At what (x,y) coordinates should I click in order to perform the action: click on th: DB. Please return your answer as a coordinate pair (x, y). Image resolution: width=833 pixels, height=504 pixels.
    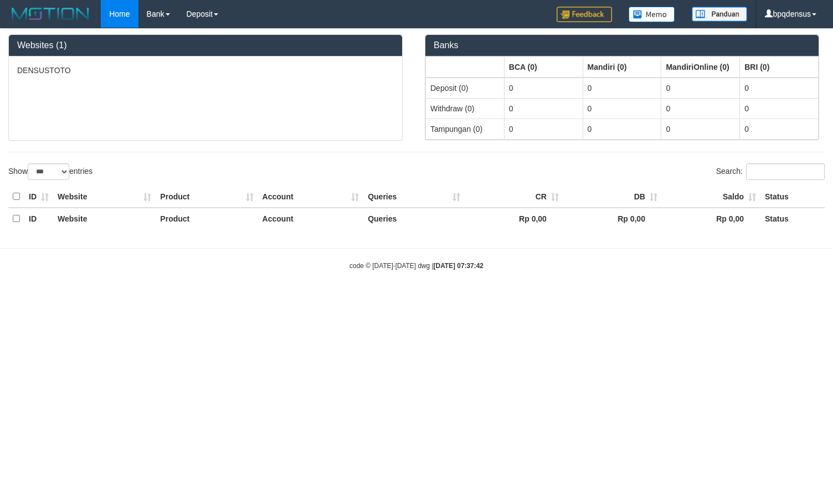
    Looking at the image, I should click on (612, 196).